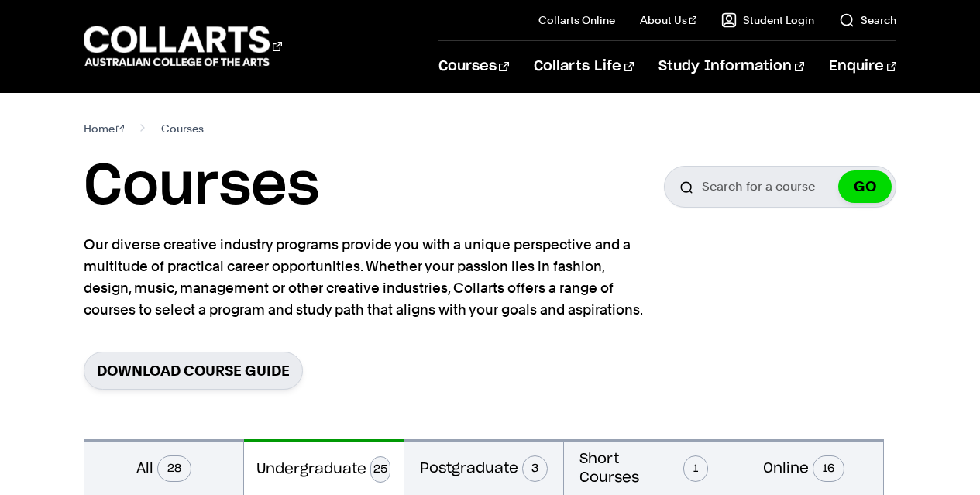 The height and width of the screenshot is (495, 980). What do you see at coordinates (668, 20) in the screenshot?
I see `a: About Us` at bounding box center [668, 20].